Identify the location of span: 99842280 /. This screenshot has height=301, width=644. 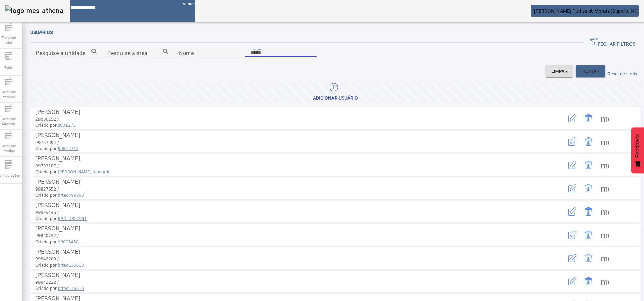
(47, 259).